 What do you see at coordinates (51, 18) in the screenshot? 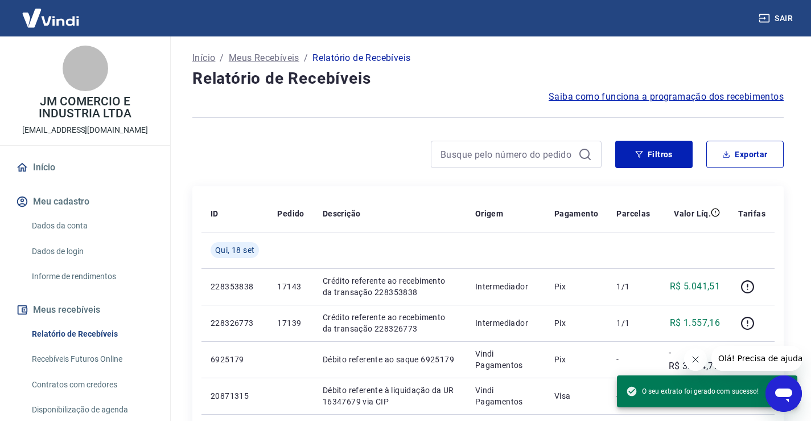
I see `img: Vindi` at bounding box center [51, 18].